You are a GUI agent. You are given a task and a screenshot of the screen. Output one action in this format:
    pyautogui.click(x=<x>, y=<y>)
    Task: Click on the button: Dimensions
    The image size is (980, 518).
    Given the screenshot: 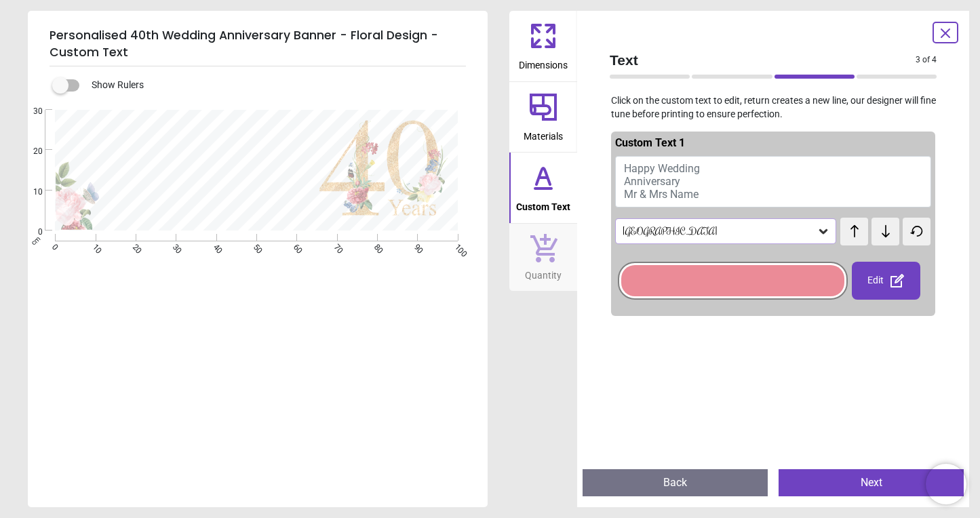 What is the action you would take?
    pyautogui.click(x=543, y=46)
    